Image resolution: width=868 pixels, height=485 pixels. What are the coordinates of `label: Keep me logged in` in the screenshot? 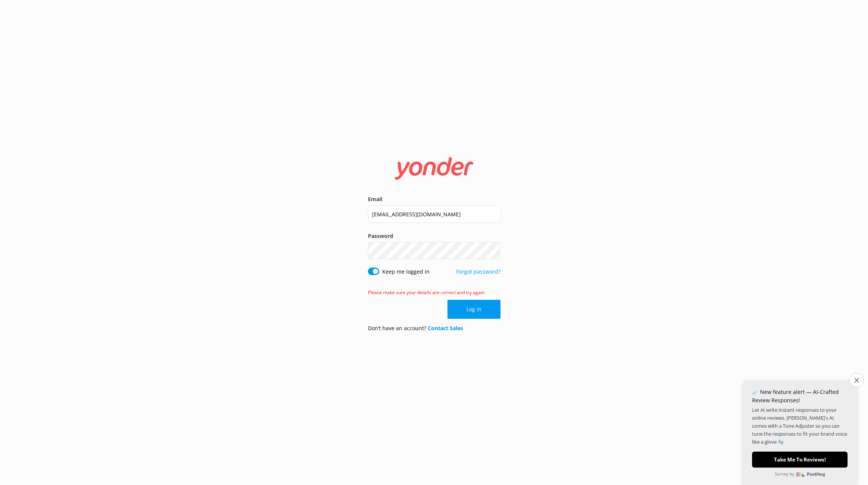 It's located at (406, 272).